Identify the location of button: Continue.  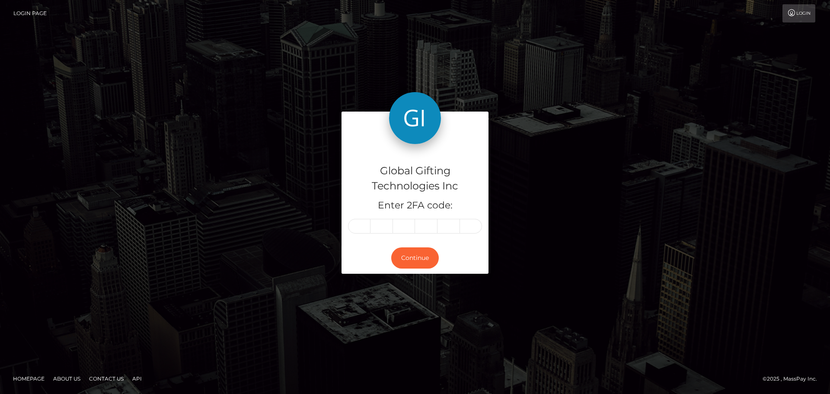
(415, 258).